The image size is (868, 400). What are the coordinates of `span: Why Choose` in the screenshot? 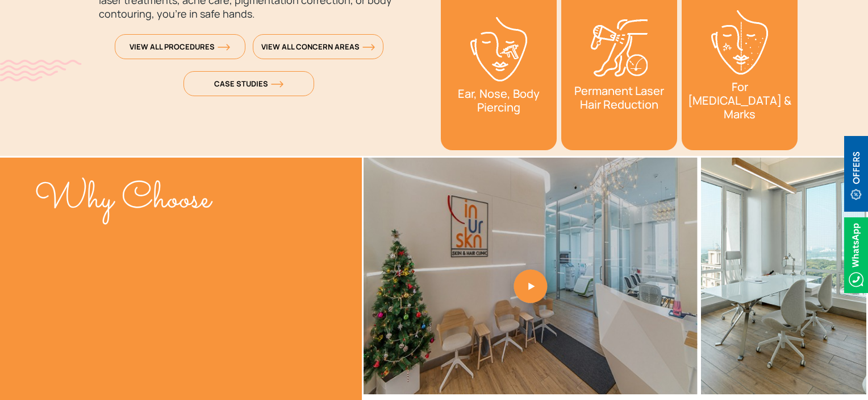 It's located at (122, 199).